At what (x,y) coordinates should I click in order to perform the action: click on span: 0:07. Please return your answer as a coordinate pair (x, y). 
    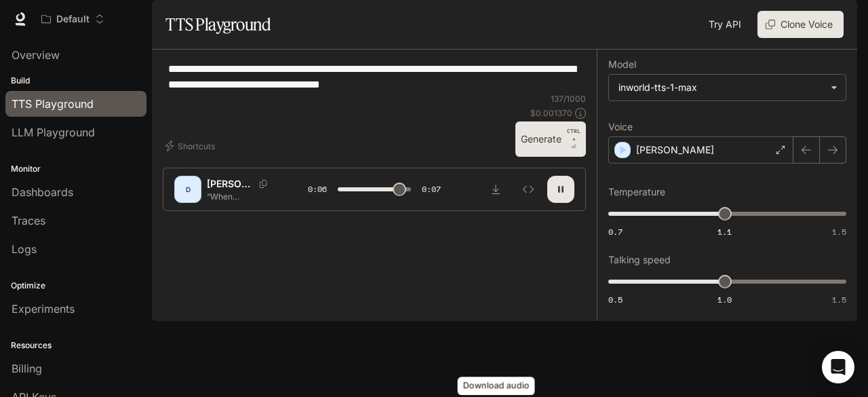
    Looking at the image, I should click on (432, 190).